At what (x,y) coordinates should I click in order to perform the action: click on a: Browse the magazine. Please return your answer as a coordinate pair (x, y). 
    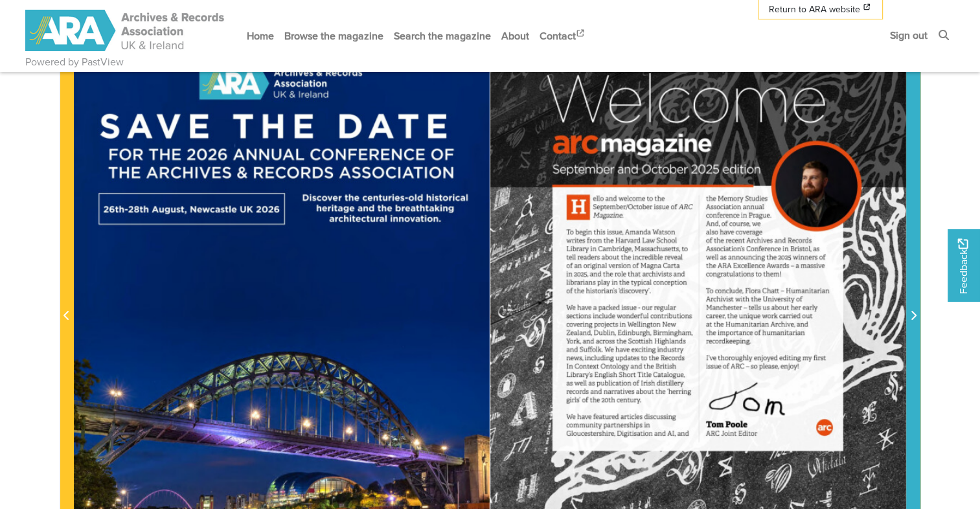
    Looking at the image, I should click on (333, 36).